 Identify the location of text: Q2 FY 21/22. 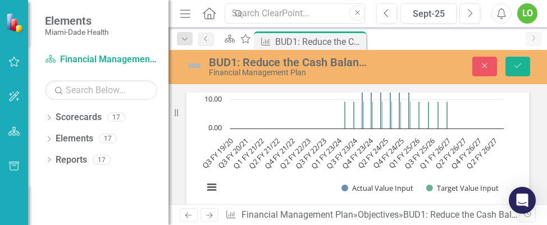
(264, 153).